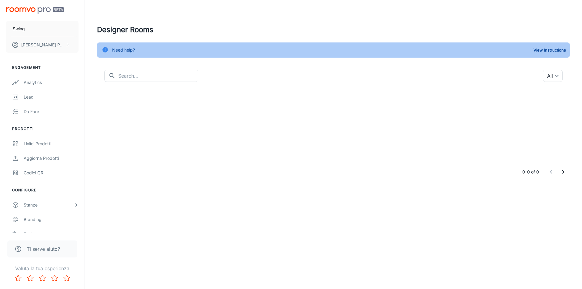 Image resolution: width=582 pixels, height=289 pixels. Describe the element at coordinates (35, 10) in the screenshot. I see `img: Roomvo PRO Beta` at that location.